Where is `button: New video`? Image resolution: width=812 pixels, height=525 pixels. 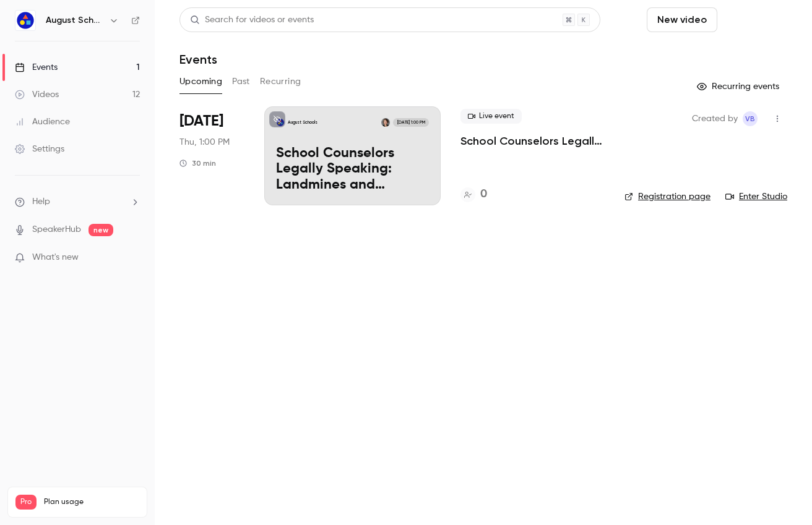
button: New video is located at coordinates (682, 20).